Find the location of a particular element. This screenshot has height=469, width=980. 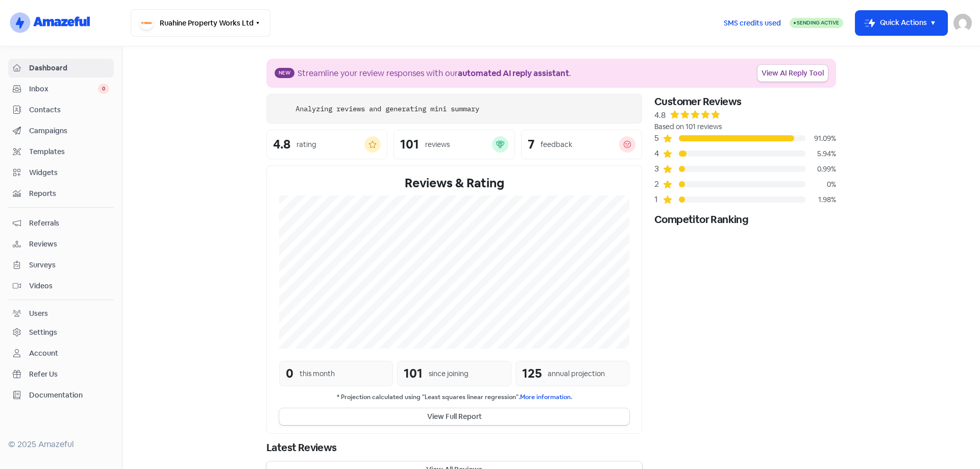

a: Videos is located at coordinates (61, 286).